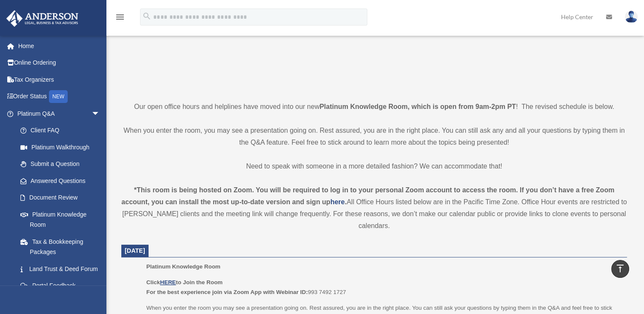 This screenshot has height=314, width=644. I want to click on span: arrow_drop_down, so click(100, 114).